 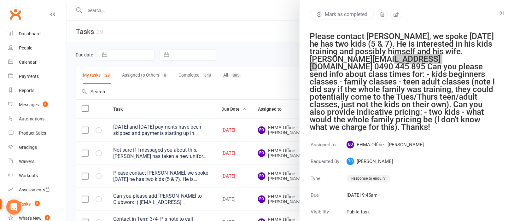 I want to click on a: Clubworx, so click(x=15, y=14).